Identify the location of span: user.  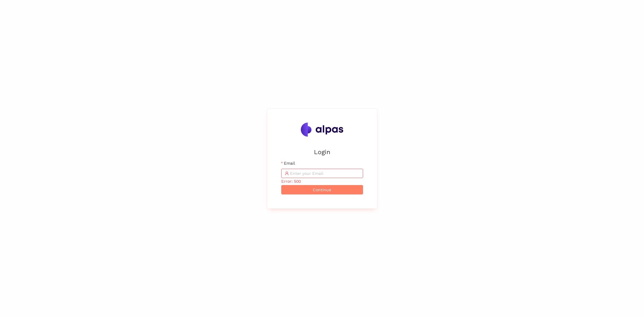
(286, 173).